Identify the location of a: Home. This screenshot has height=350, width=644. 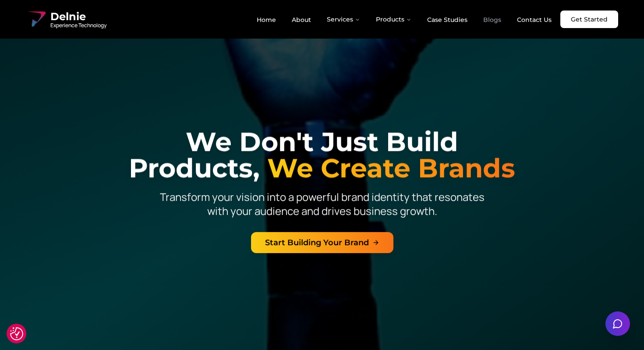
(266, 19).